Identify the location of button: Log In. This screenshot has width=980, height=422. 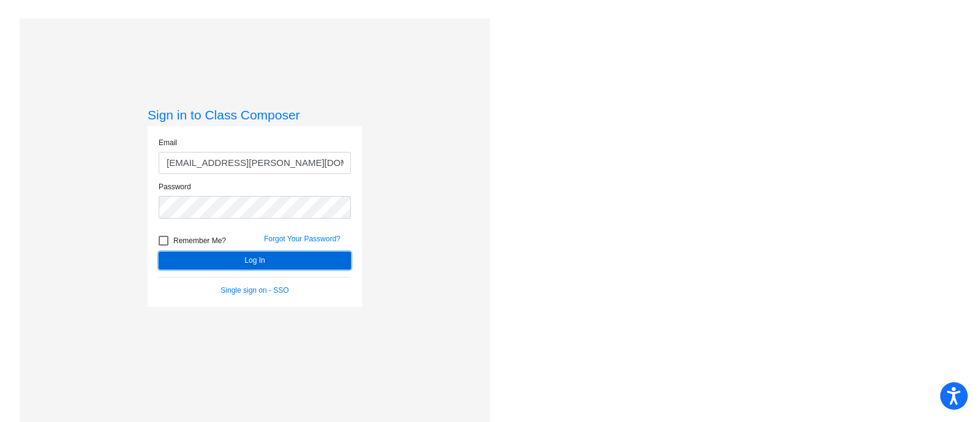
(255, 260).